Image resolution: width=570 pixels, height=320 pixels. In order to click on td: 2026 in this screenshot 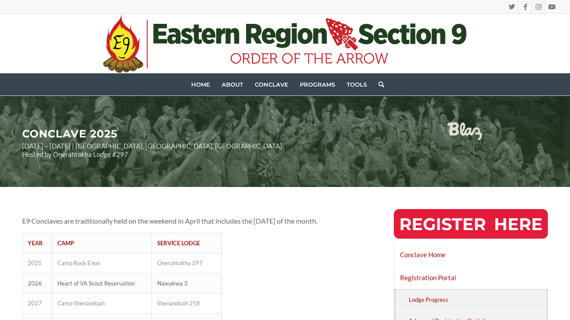, I will do `click(37, 283)`.